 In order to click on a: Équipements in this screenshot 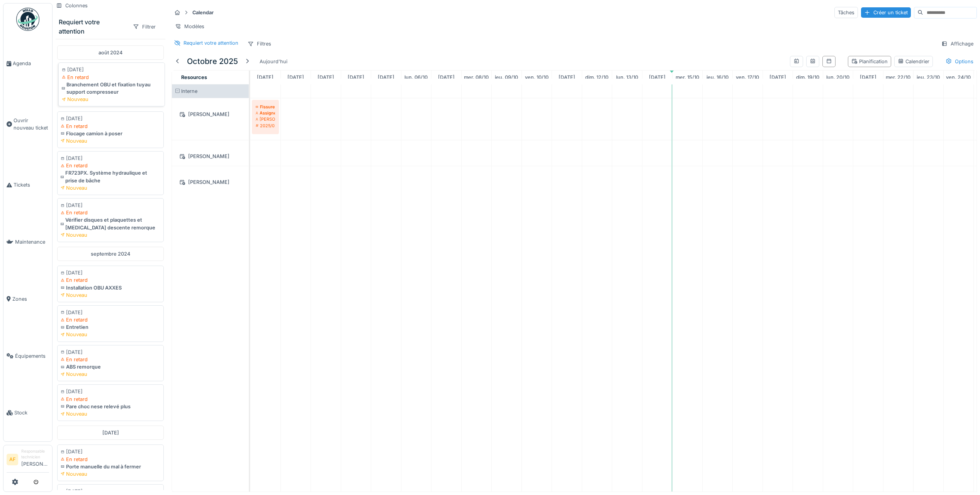, I will do `click(28, 356)`.